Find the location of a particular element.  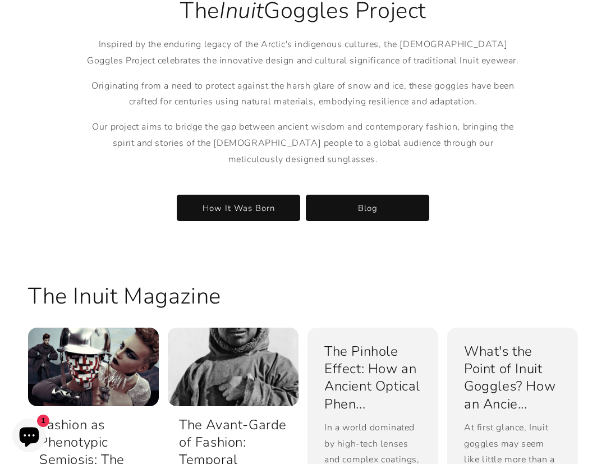

a: How It Was Born is located at coordinates (238, 208).